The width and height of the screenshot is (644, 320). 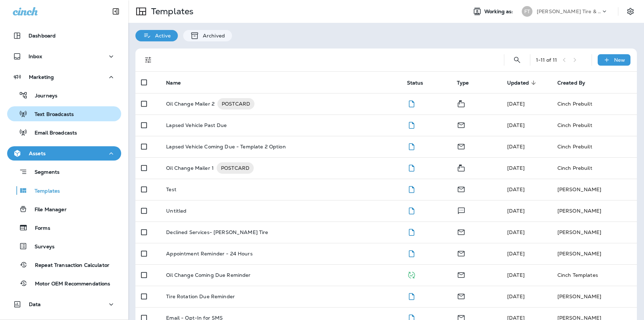 I want to click on button: Data, so click(x=64, y=304).